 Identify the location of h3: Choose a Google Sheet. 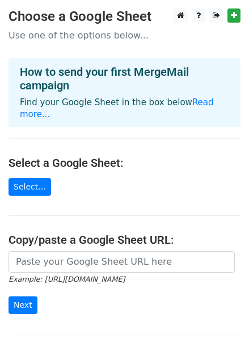
(124, 16).